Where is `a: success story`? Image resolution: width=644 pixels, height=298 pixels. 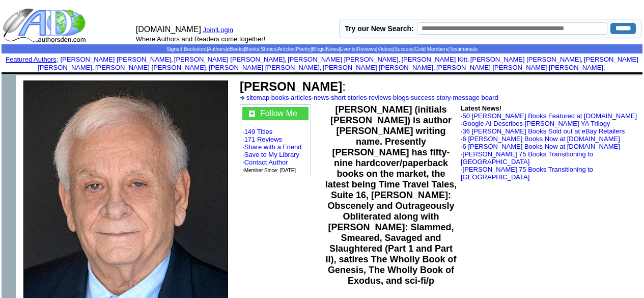
a: success story is located at coordinates (431, 97).